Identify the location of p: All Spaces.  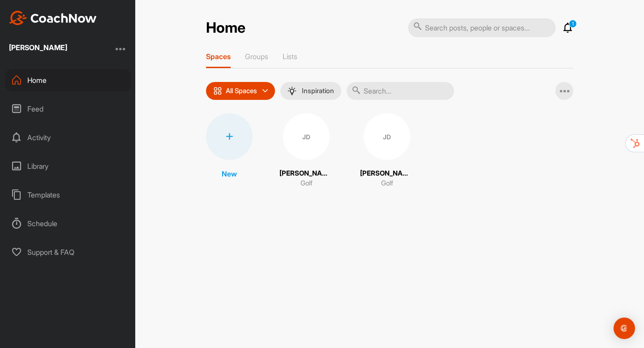
(241, 91).